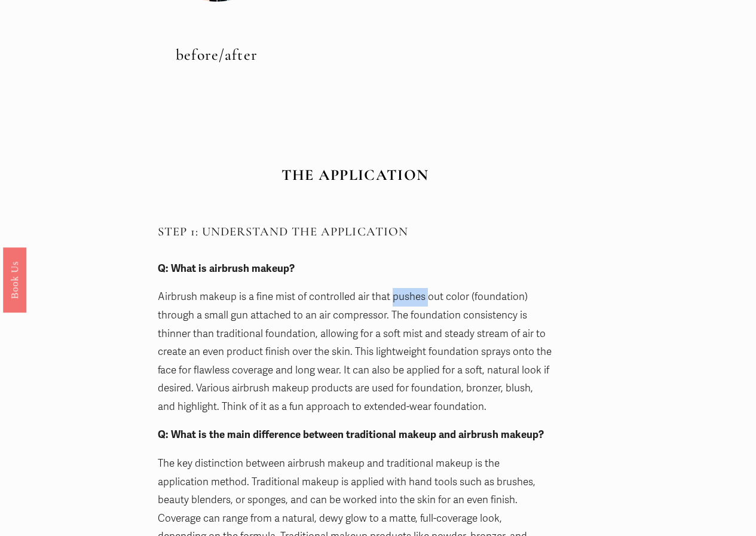  What do you see at coordinates (351, 434) in the screenshot?
I see `strong: Q: What is the main difference between traditional makeup and airbrush makeup?` at bounding box center [351, 434].